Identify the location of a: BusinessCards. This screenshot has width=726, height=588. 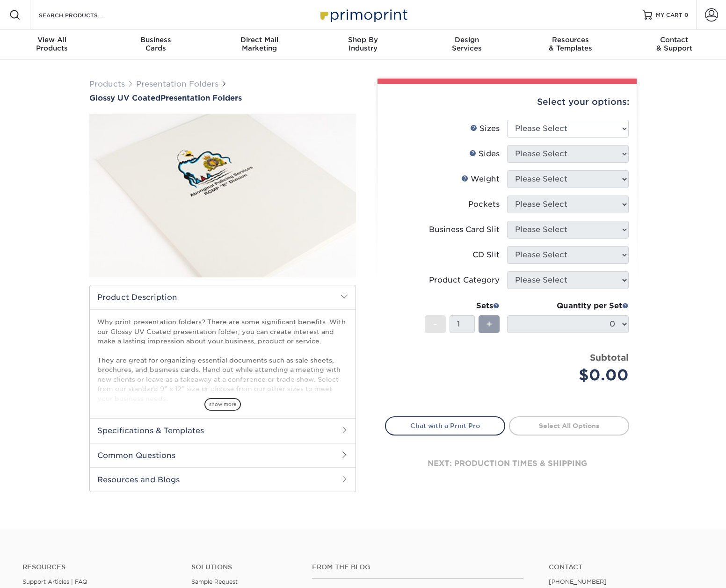
(156, 45).